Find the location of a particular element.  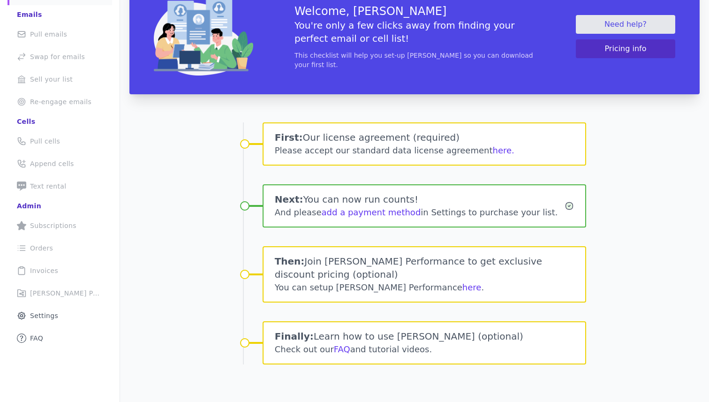

a: here is located at coordinates (472, 287).